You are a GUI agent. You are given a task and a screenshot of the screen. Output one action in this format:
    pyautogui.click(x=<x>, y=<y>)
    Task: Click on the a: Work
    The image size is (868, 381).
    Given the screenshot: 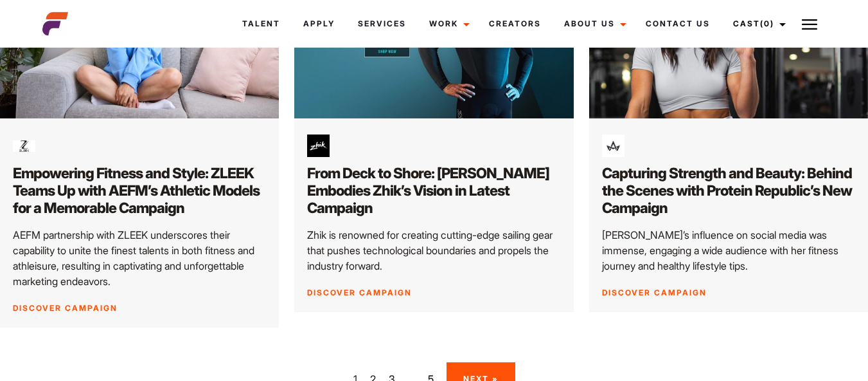 What is the action you would take?
    pyautogui.click(x=447, y=23)
    